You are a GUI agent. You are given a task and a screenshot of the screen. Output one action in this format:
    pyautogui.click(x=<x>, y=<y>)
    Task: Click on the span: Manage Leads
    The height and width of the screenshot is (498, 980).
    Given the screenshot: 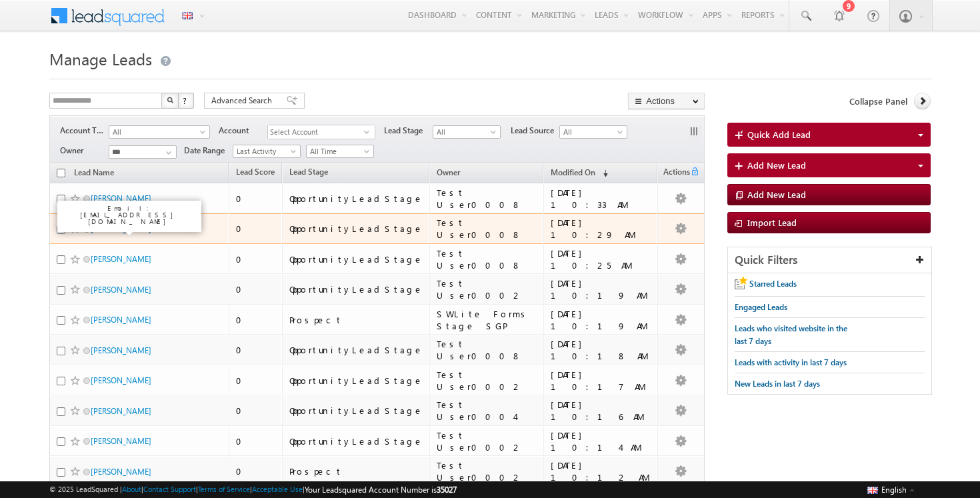 What is the action you would take?
    pyautogui.click(x=101, y=59)
    